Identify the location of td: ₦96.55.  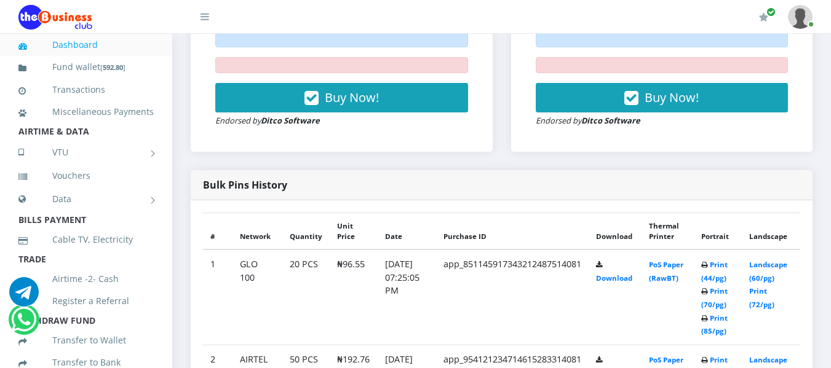
(353, 297).